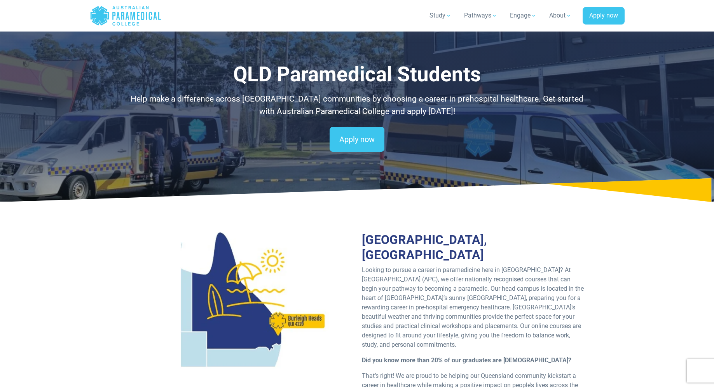 This screenshot has width=714, height=388. Describe the element at coordinates (357, 74) in the screenshot. I see `h1: QLD Paramedical Students` at that location.